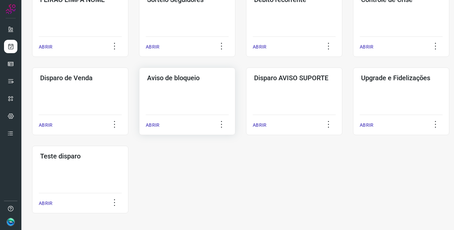 The image size is (454, 230). What do you see at coordinates (11, 9) in the screenshot?
I see `img: Logo` at bounding box center [11, 9].